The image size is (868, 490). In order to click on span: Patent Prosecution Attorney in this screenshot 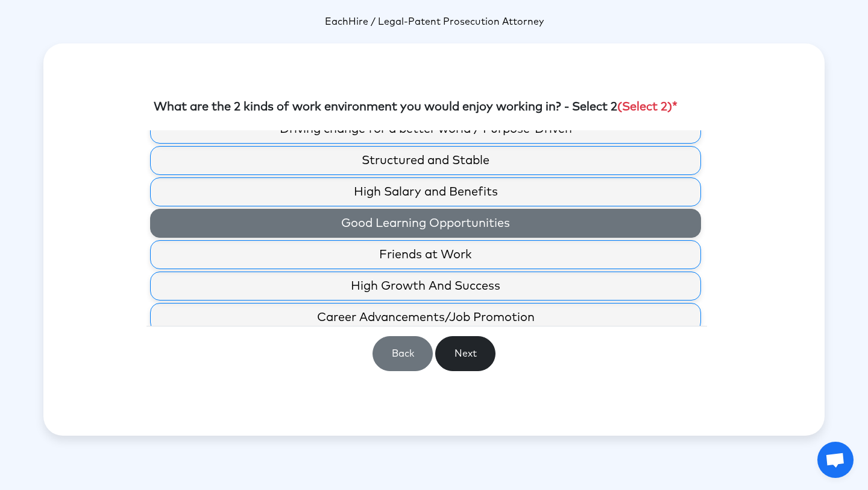, I will do `click(475, 22)`.